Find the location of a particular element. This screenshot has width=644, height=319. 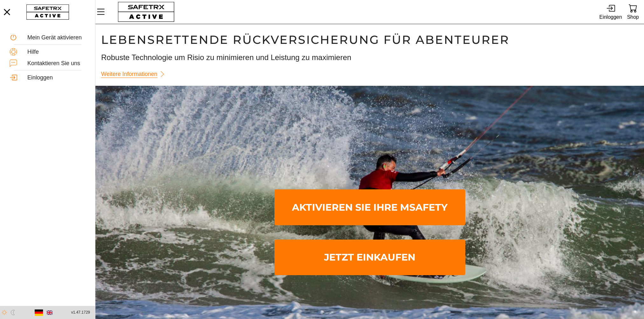

span: v1.47.1729 is located at coordinates (81, 312).